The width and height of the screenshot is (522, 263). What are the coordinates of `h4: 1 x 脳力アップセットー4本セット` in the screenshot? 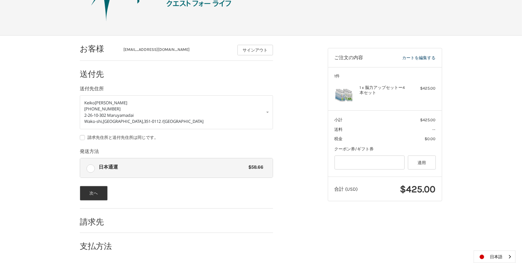 It's located at (384, 90).